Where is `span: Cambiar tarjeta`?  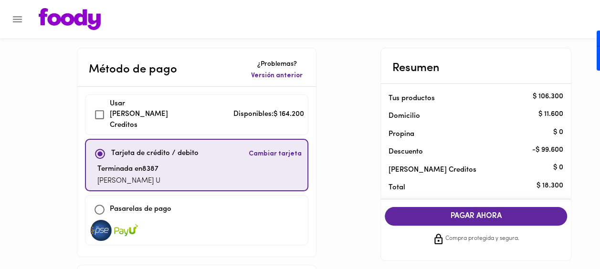 span: Cambiar tarjeta is located at coordinates (275, 154).